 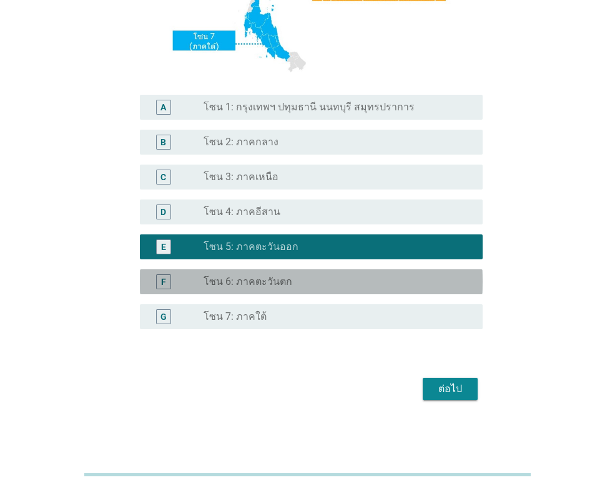 I want to click on label: โซน 4: ภาคอีสาน, so click(x=241, y=212).